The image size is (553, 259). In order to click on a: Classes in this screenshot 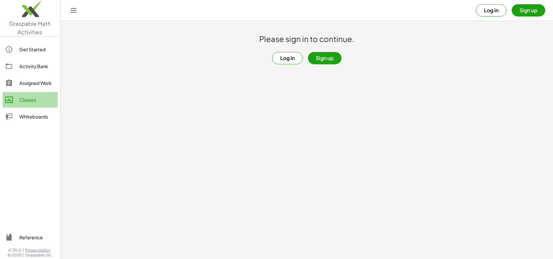, I will do `click(30, 100)`.